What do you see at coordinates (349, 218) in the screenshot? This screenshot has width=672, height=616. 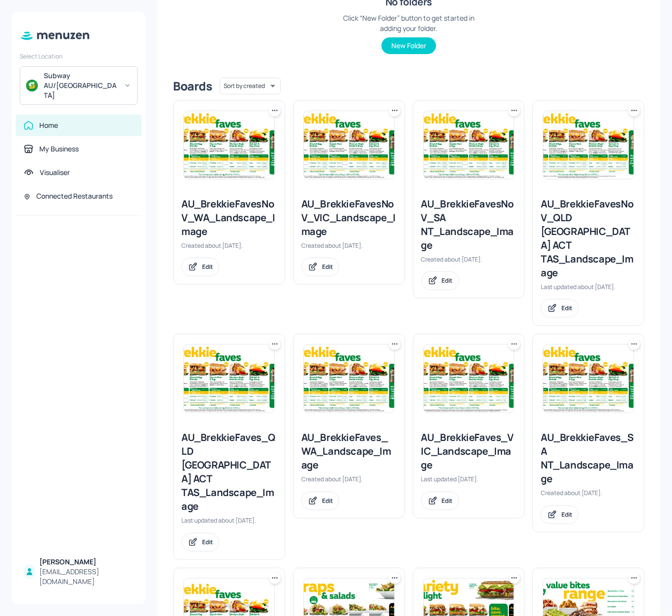 I see `div: AU_BrekkieFavesNoV_VIC_Landscape_Image` at bounding box center [349, 218].